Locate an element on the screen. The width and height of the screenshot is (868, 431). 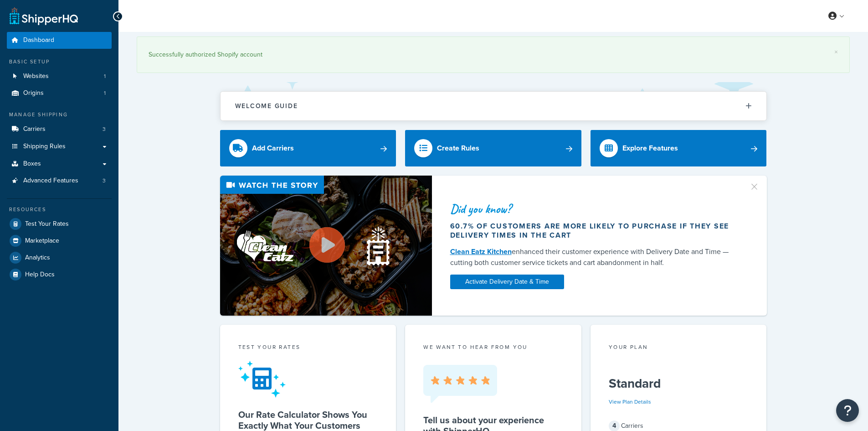
span: Help Docs is located at coordinates (40, 274).